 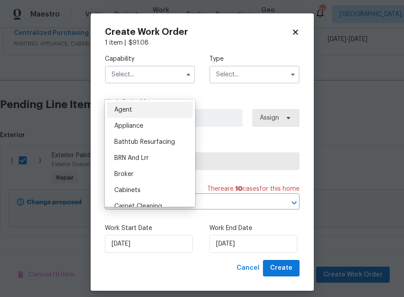 I want to click on button: Show options, so click(x=293, y=75).